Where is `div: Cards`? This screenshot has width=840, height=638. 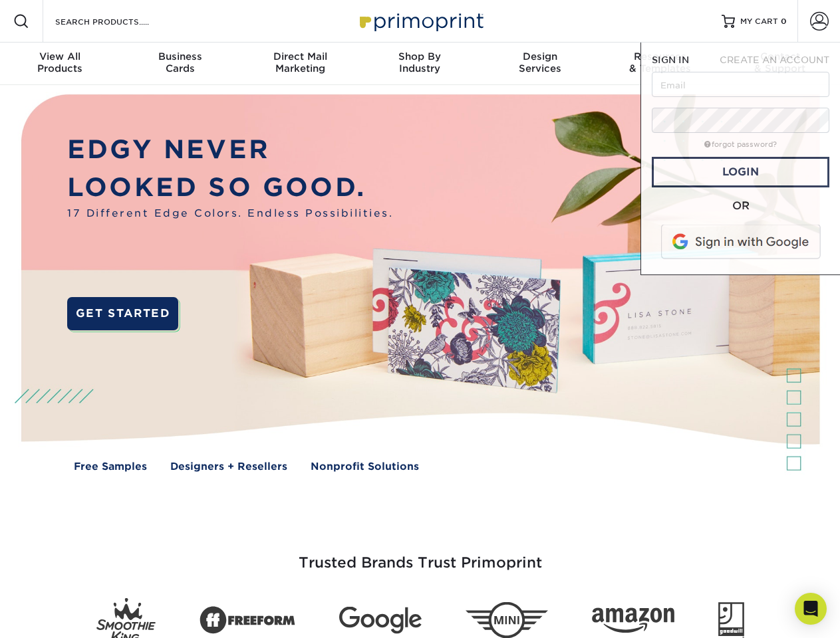 div: Cards is located at coordinates (180, 63).